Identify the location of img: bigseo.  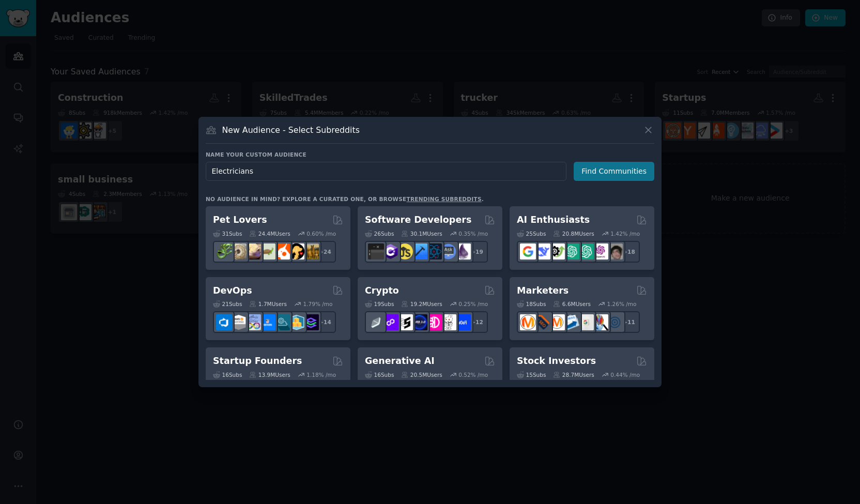
(543, 322).